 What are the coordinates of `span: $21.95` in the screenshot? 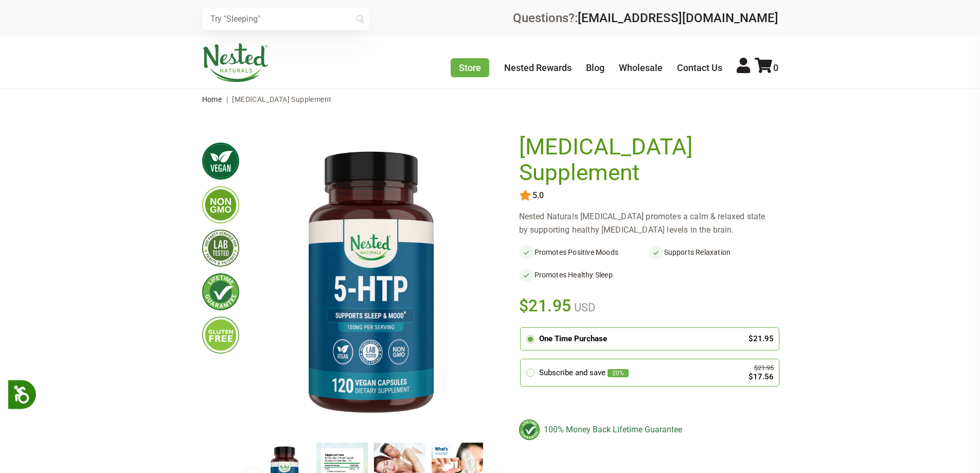 It's located at (545, 306).